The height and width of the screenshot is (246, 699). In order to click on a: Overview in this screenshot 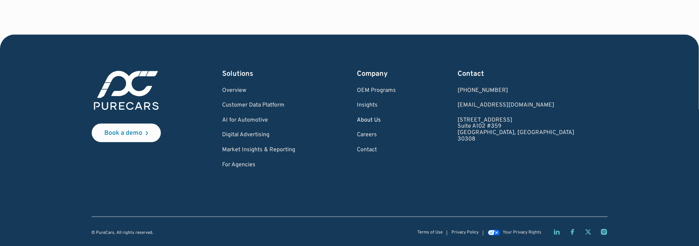, I will do `click(259, 91)`.